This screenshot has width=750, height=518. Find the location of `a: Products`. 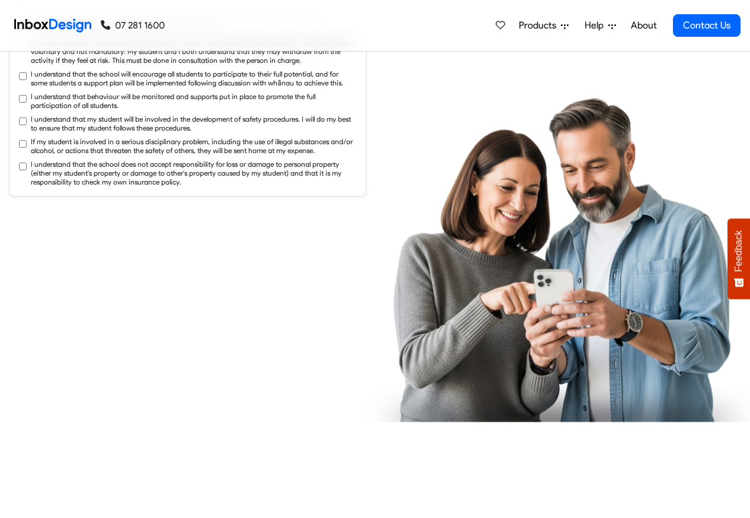

a: Products is located at coordinates (544, 25).